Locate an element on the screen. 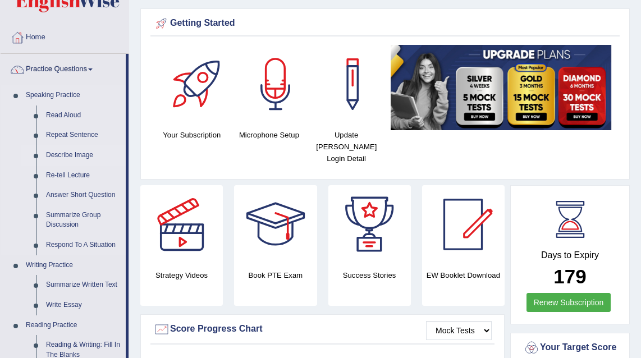 The width and height of the screenshot is (641, 358). h4: Days to Expiry is located at coordinates (570, 256).